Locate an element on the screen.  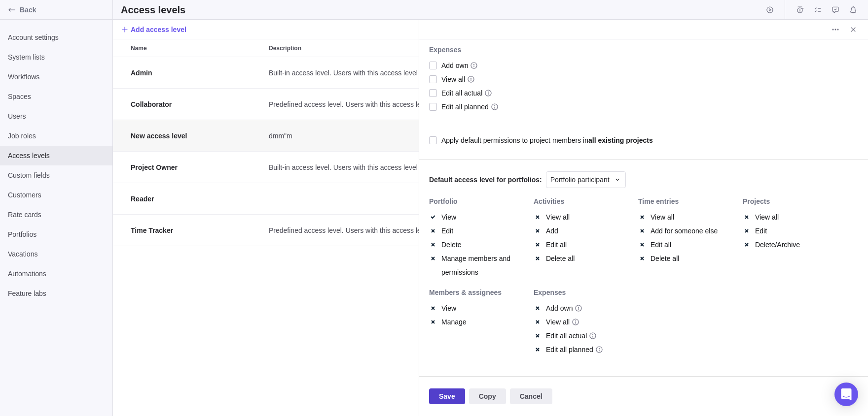
span: dmm"m is located at coordinates (281, 136).